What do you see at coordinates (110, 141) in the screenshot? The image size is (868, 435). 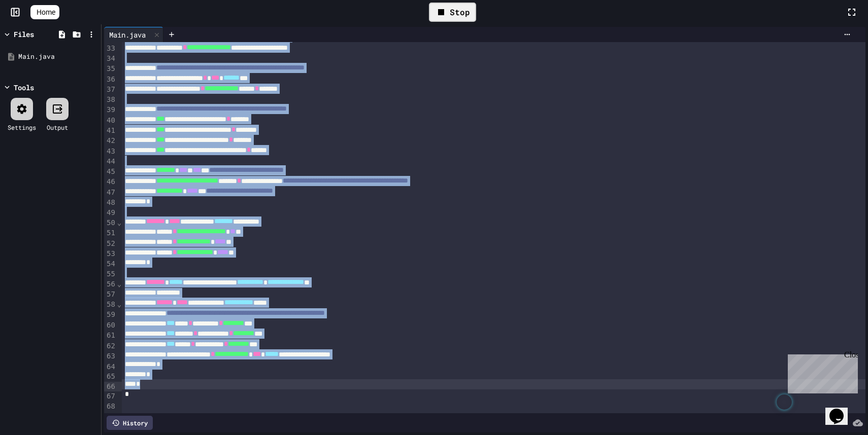 I see `div: 42` at bounding box center [110, 141].